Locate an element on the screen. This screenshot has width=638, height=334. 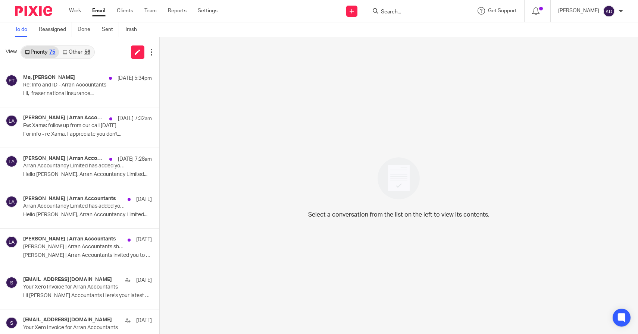
a: Priority75 is located at coordinates (40, 52).